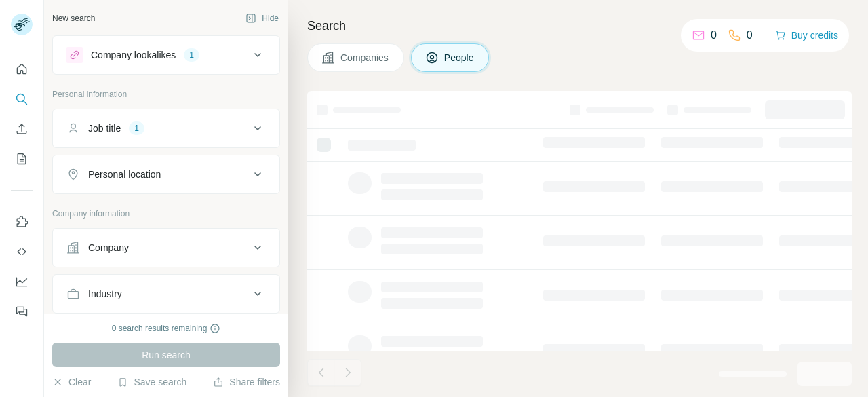 This screenshot has height=397, width=868. What do you see at coordinates (108, 247) in the screenshot?
I see `div: Company` at bounding box center [108, 247].